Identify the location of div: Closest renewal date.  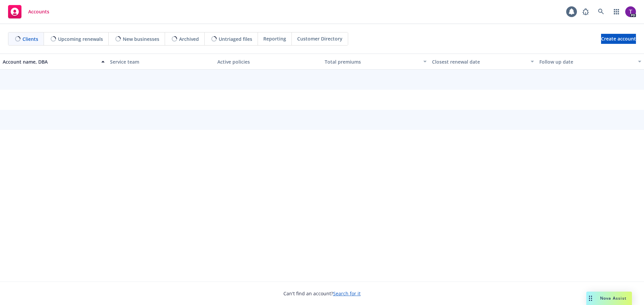
(480, 61).